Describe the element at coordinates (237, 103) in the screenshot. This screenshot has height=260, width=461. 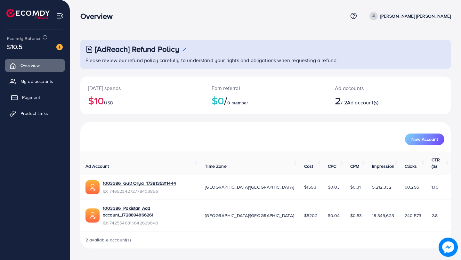
I see `span: 0 member` at that location.